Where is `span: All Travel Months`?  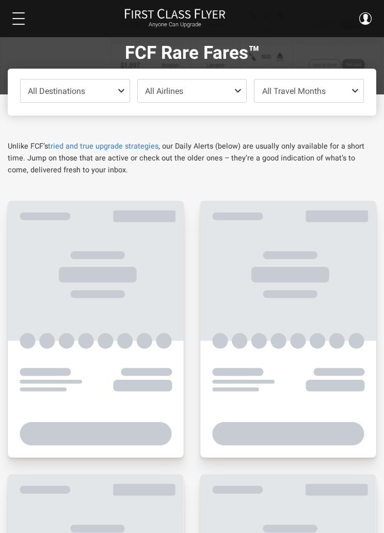 span: All Travel Months is located at coordinates (294, 91).